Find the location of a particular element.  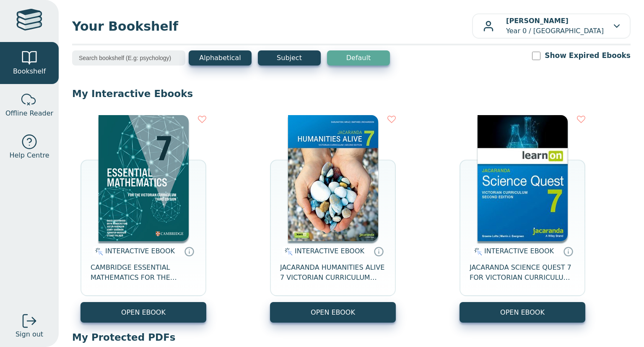

input: Search bookshelf (E.g: psychology) is located at coordinates (129, 58).